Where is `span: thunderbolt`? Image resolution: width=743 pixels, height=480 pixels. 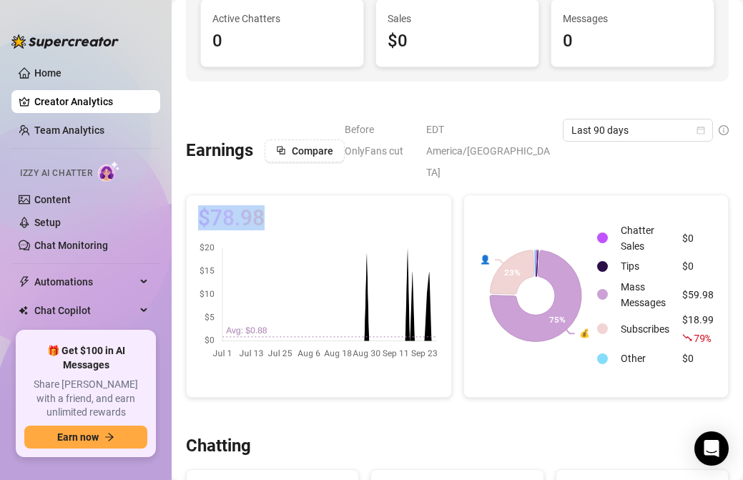
span: thunderbolt is located at coordinates (24, 282).